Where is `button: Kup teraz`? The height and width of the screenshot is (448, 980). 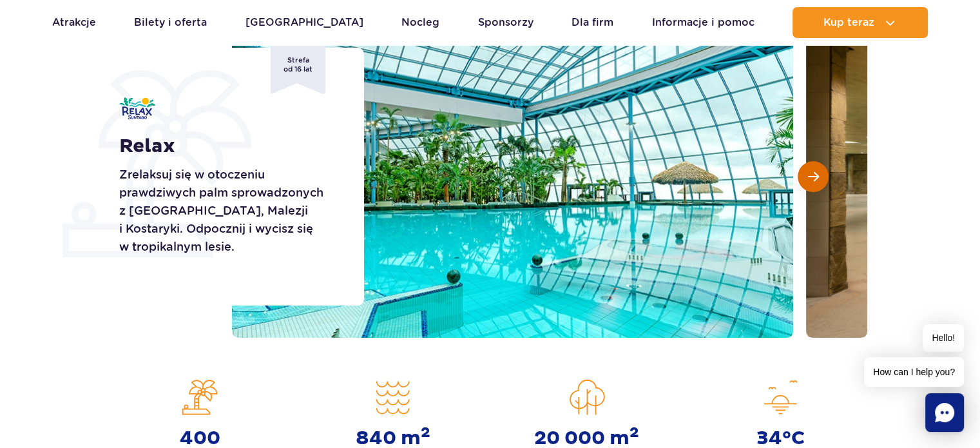
button: Kup teraz is located at coordinates (860, 22).